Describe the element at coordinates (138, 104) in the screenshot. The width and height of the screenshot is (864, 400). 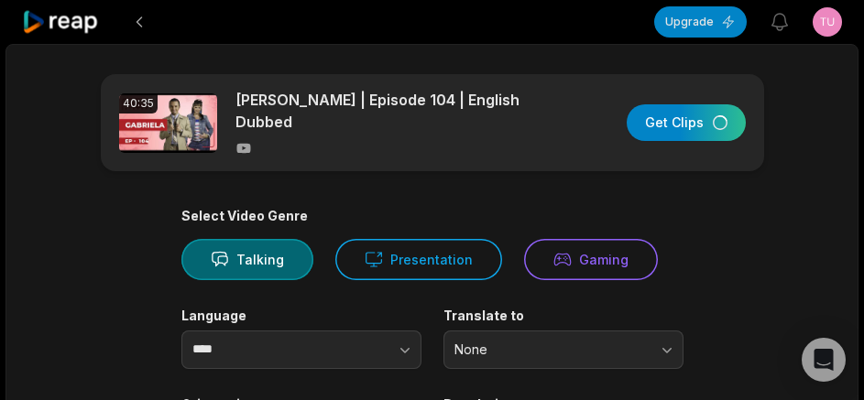
I see `div: 40:35` at that location.